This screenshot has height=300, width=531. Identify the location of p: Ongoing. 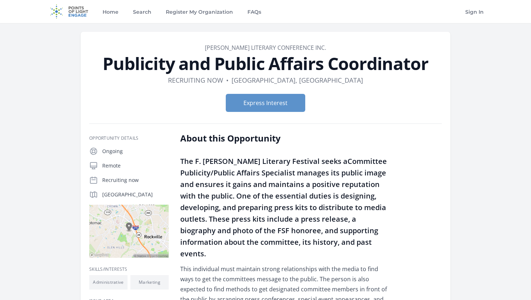
(136, 151).